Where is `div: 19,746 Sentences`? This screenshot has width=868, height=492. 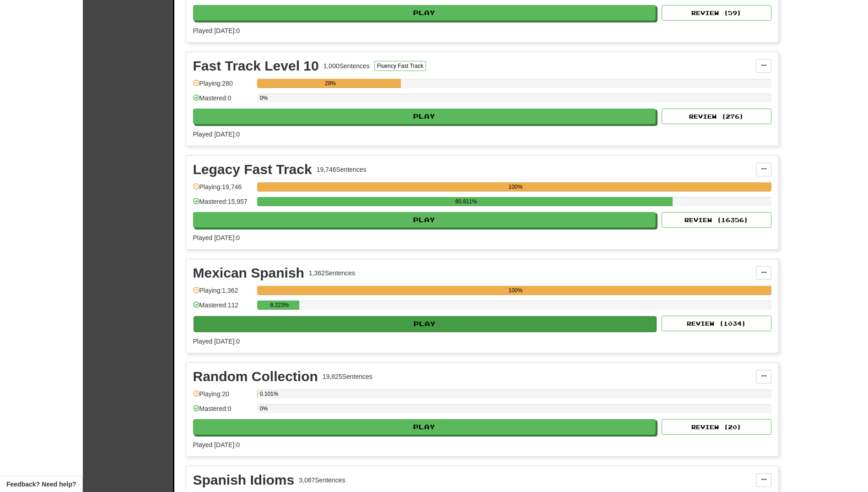
div: 19,746 Sentences is located at coordinates (342, 170).